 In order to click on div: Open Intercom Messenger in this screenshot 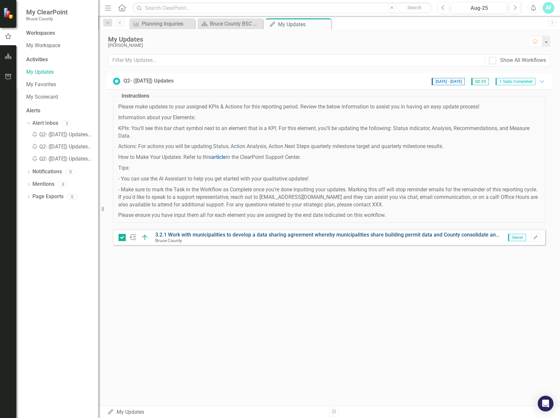, I will do `click(545, 403)`.